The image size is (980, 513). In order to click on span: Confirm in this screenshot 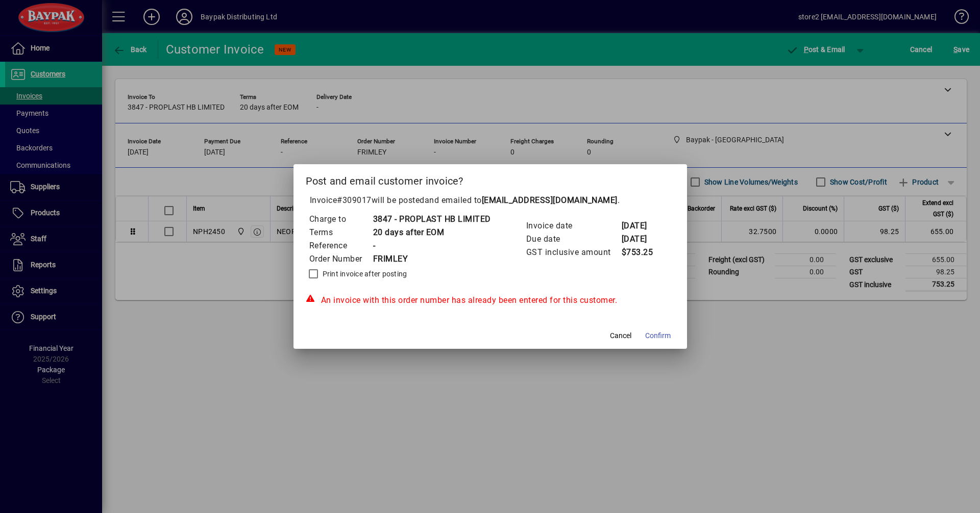, I will do `click(658, 336)`.